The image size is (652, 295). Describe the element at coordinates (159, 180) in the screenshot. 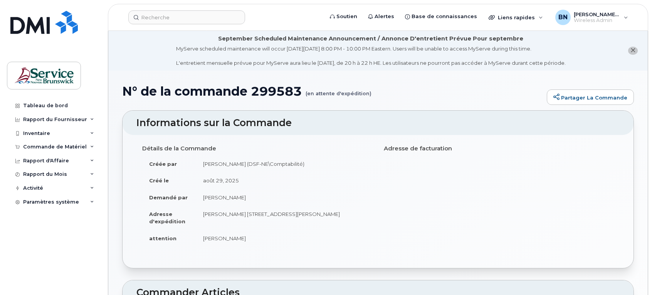

I see `strong: Créé le` at that location.